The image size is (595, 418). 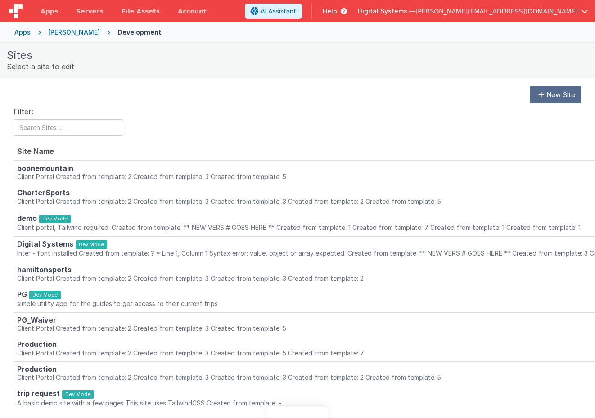 I want to click on strong: PG_Waiver, so click(x=36, y=320).